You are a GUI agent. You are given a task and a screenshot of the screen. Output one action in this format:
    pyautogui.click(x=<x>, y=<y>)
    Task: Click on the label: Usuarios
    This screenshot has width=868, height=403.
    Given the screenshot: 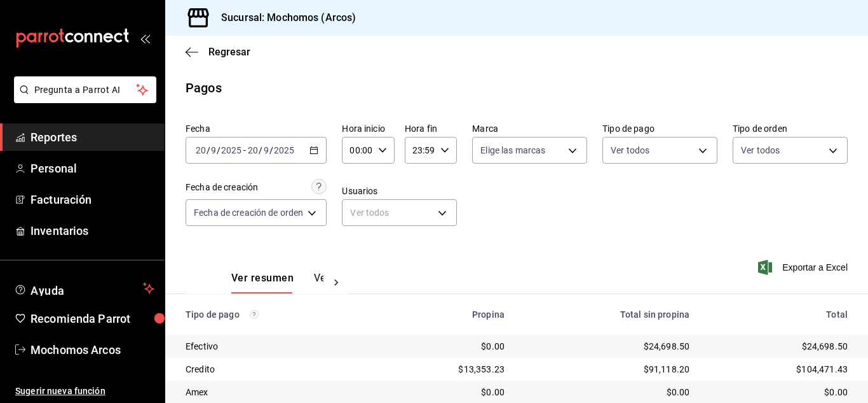 What is the action you would take?
    pyautogui.click(x=399, y=191)
    